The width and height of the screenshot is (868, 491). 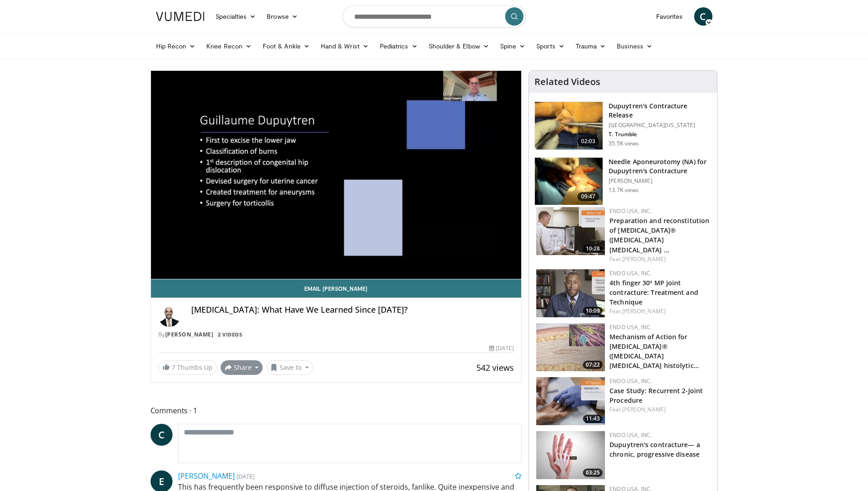 What do you see at coordinates (229, 46) in the screenshot?
I see `a: Knee Recon` at bounding box center [229, 46].